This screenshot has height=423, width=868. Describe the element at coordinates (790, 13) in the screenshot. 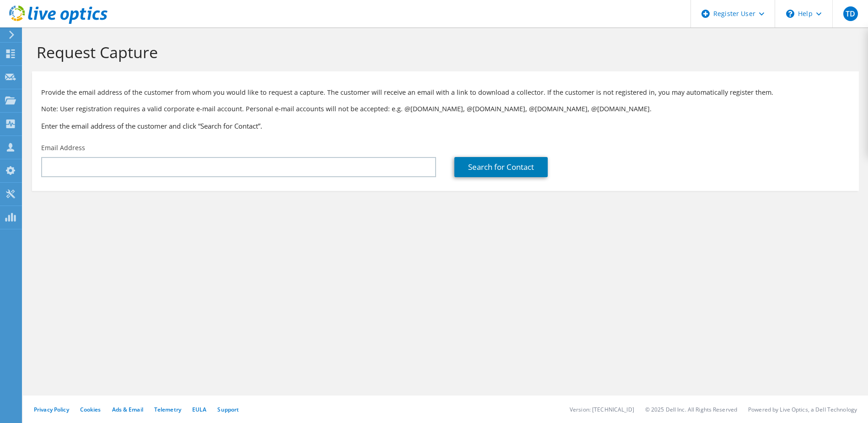

I see `svg: \n` at that location.